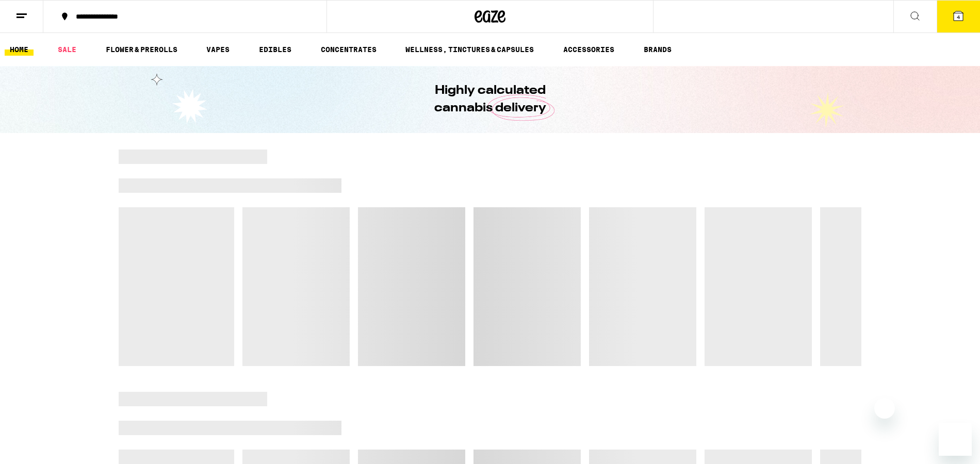 The height and width of the screenshot is (464, 980). What do you see at coordinates (469, 50) in the screenshot?
I see `a: WELLNESS, TINCTURES & CAPSULES` at bounding box center [469, 50].